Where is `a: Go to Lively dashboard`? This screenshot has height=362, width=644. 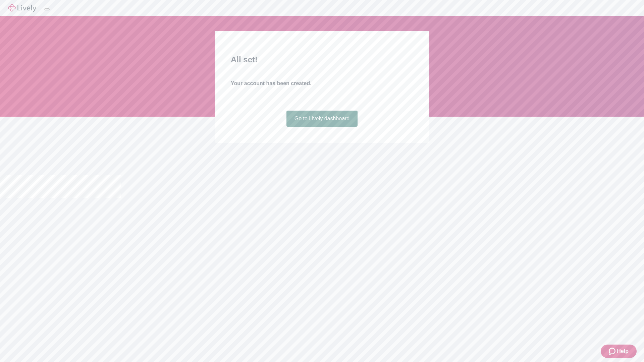
a: Go to Lively dashboard is located at coordinates (322, 118).